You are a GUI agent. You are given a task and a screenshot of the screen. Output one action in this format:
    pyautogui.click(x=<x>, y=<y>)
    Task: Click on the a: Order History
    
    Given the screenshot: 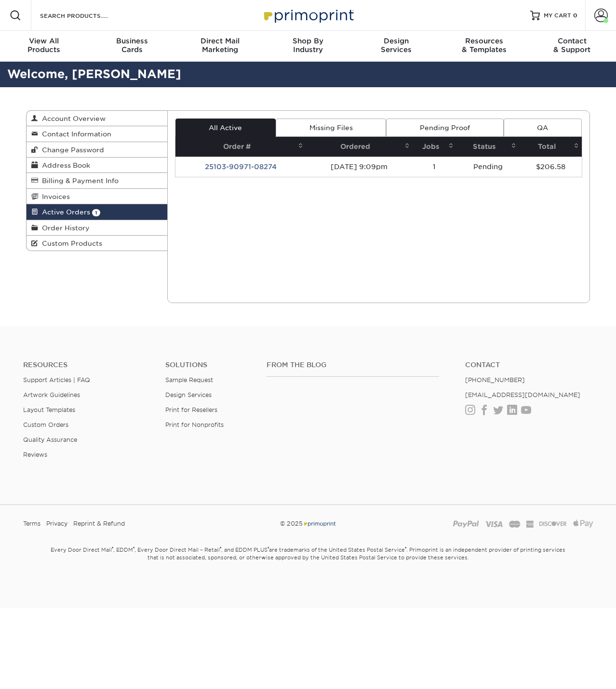 What is the action you would take?
    pyautogui.click(x=97, y=228)
    